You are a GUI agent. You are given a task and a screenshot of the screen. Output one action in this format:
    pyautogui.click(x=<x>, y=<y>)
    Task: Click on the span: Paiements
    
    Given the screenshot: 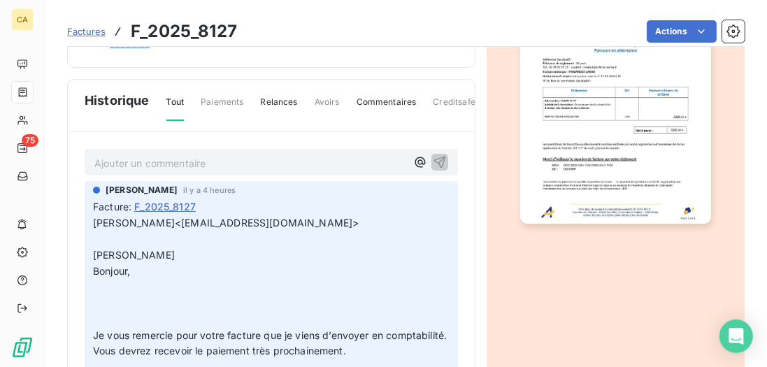 What is the action you would take?
    pyautogui.click(x=222, y=108)
    